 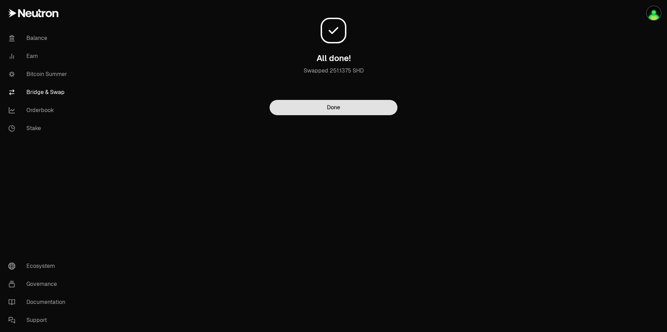 I want to click on a: Governance, so click(x=39, y=284).